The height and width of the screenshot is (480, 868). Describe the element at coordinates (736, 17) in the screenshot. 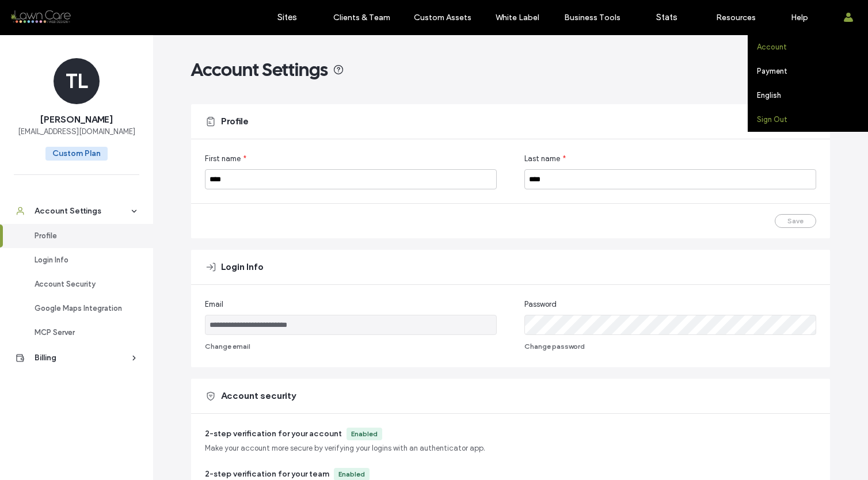

I see `label: Resources` at that location.